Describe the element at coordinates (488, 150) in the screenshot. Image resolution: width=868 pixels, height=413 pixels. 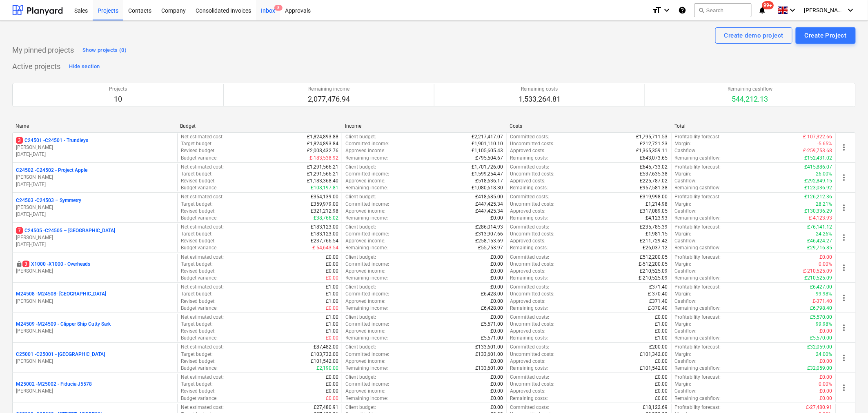
I see `p: £1,105,605.43` at that location.